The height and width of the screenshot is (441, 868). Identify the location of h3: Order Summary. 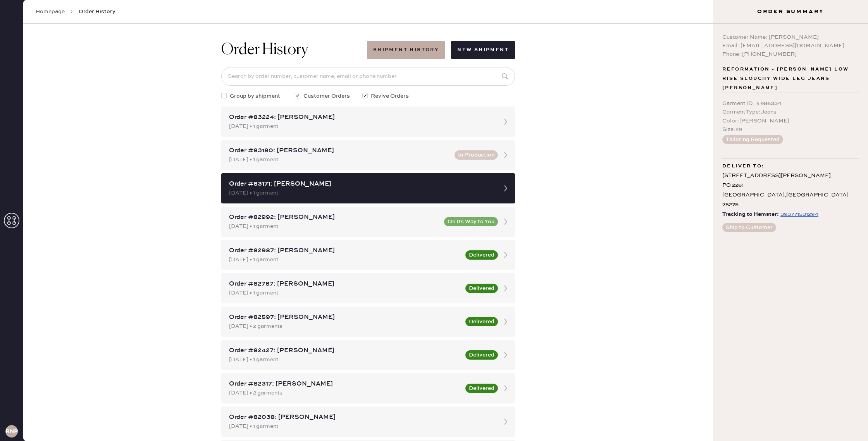
(790, 12).